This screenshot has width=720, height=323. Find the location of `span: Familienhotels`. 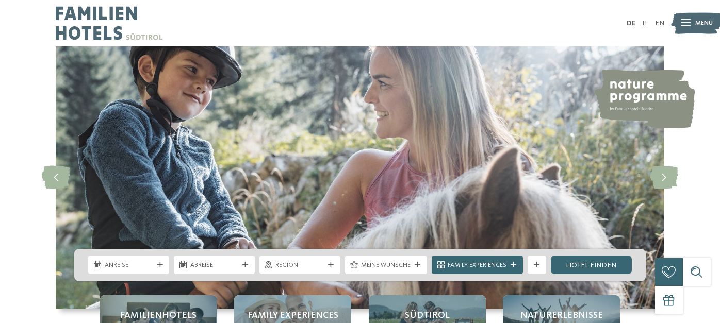

span: Familienhotels is located at coordinates (158, 316).